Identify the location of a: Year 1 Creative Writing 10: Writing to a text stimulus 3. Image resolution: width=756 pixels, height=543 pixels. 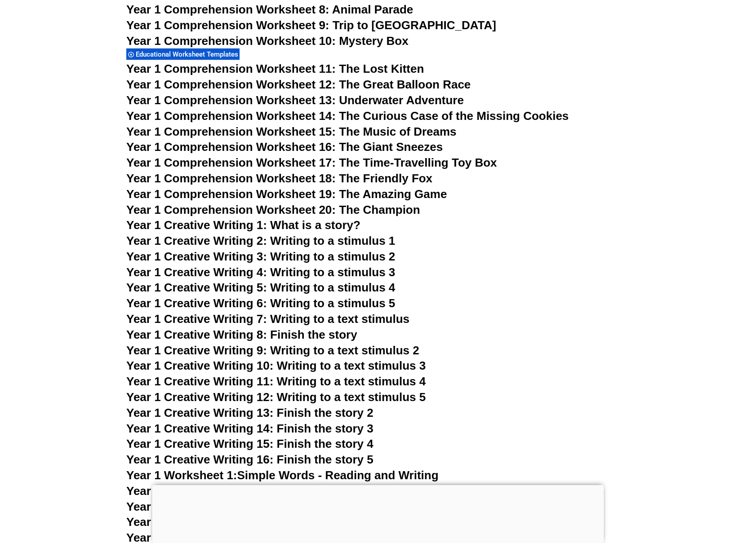
(276, 366).